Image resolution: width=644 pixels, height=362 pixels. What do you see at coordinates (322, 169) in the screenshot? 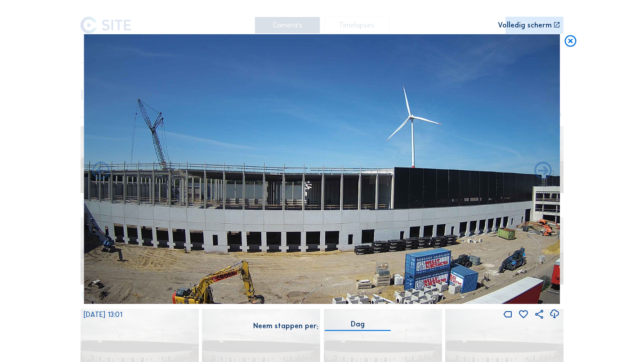
I see `img: Image` at bounding box center [322, 169].